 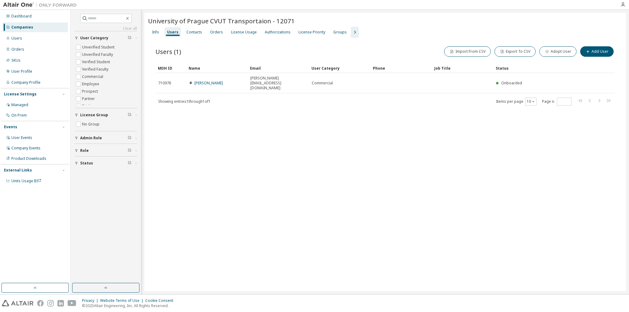 What do you see at coordinates (221, 21) in the screenshot?
I see `span: University of Prague CVUT Transportaion - 12071` at bounding box center [221, 21].